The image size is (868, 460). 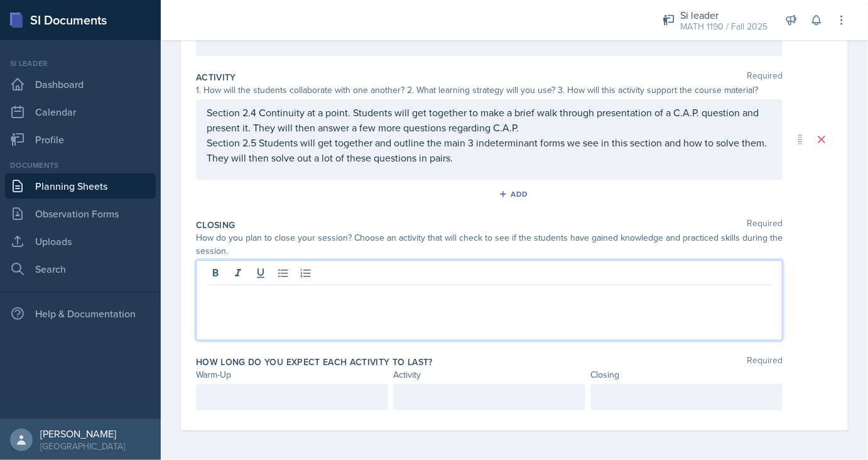 What do you see at coordinates (489, 90) in the screenshot?
I see `div: 1. How will the students collaborate with one another? 2. What learning strategy will you use? 3....` at bounding box center [489, 90].